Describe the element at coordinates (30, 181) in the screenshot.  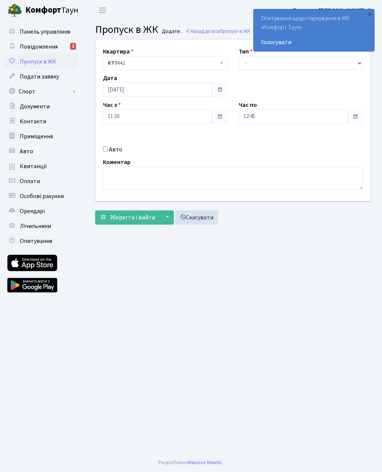
I see `span: Оплати` at that location.